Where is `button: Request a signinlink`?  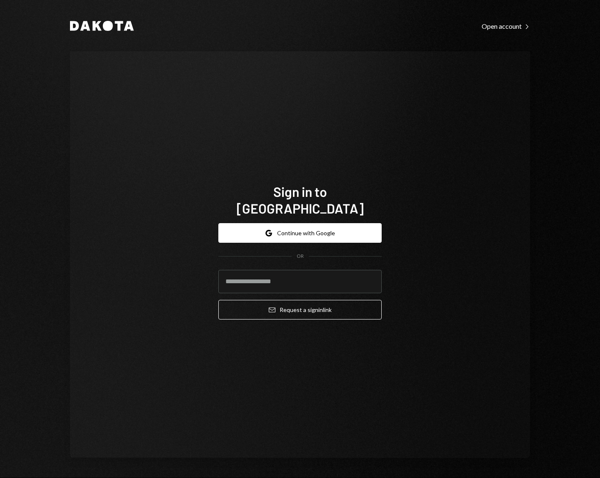
button: Request a signinlink is located at coordinates (300, 309).